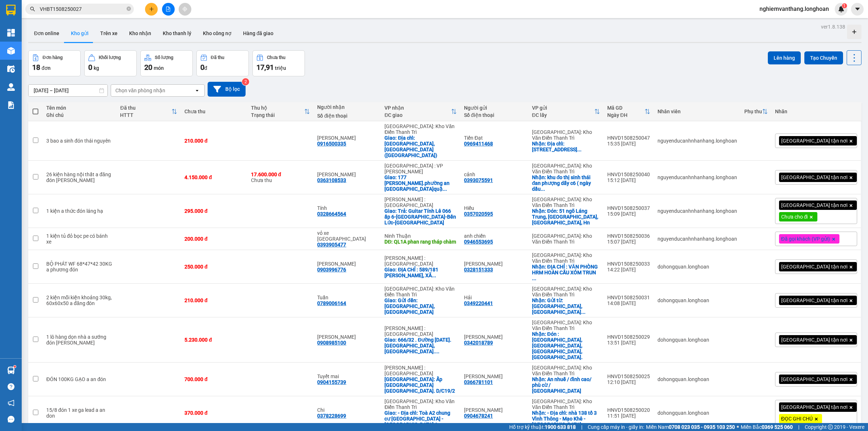  Describe the element at coordinates (197, 91) in the screenshot. I see `svg: open` at that location.